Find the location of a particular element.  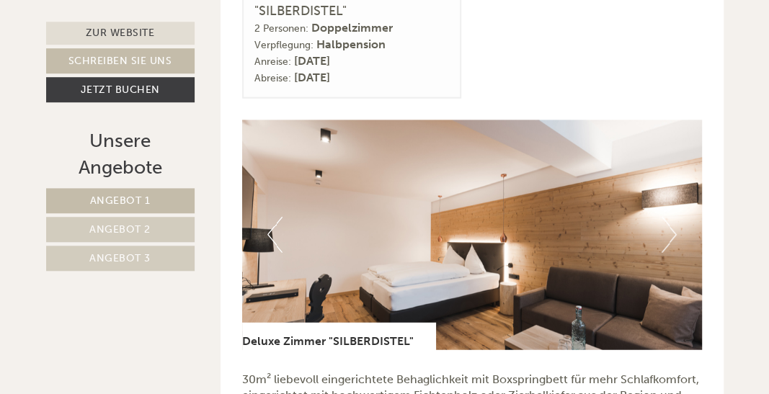

small: Anreise: is located at coordinates (273, 61).